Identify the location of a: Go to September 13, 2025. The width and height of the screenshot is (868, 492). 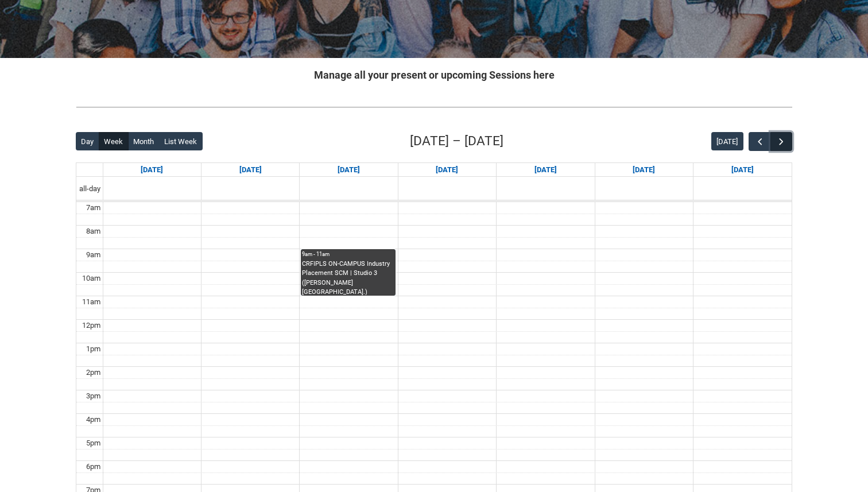
(742, 170).